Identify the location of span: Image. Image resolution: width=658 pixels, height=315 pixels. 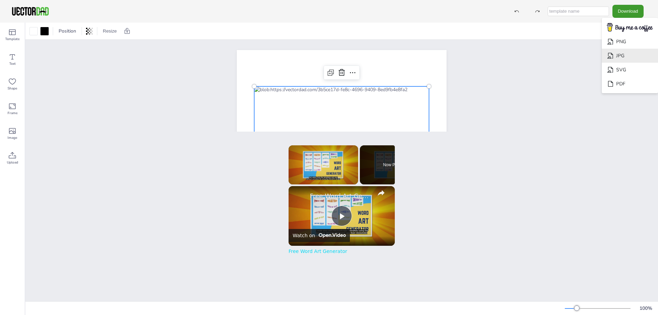
(12, 138).